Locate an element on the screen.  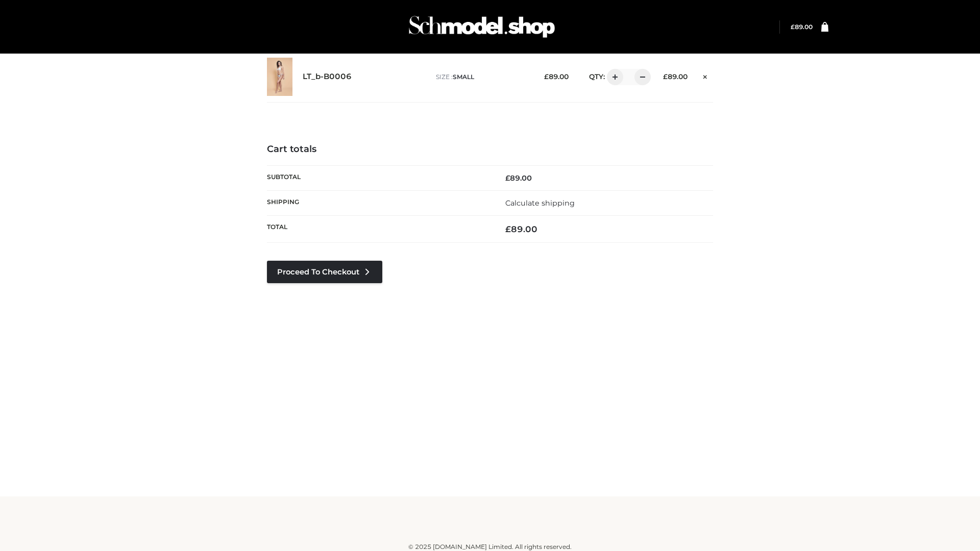
a: Proceed to Checkout is located at coordinates (325, 272).